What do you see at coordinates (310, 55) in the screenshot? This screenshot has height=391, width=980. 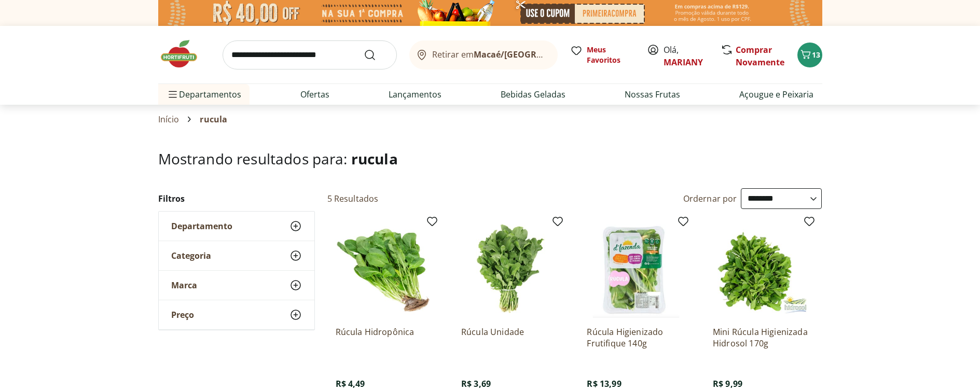 I see `input: search` at bounding box center [310, 55].